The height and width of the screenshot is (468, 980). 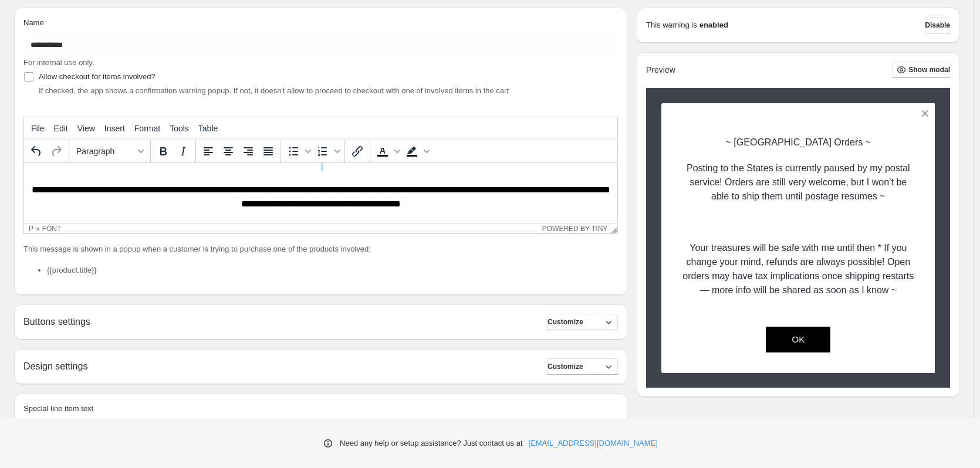 I want to click on span: If checked, the app shows a confirmation warning popup. If not, it doesn't allow to proceed to ch..., so click(x=274, y=90).